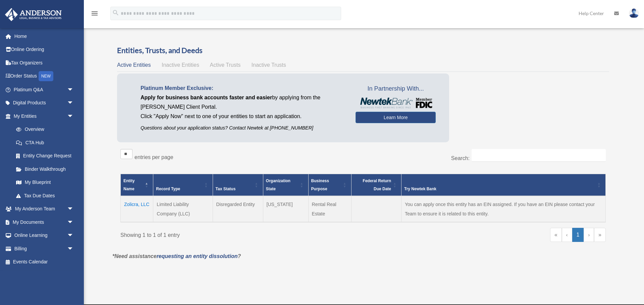  Describe the element at coordinates (376, 185) in the screenshot. I see `th: Federal Return Due Date: Activate to sort` at that location.